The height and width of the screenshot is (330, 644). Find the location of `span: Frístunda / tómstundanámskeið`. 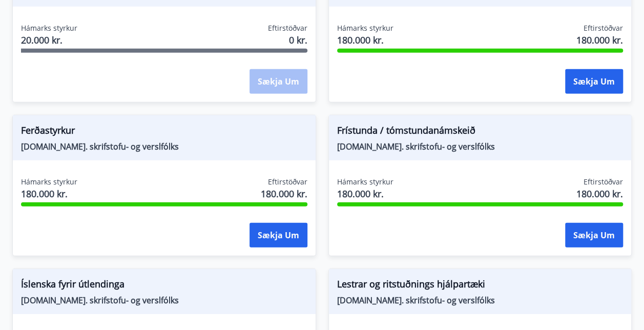

span: Frístunda / tómstundanámskeið is located at coordinates (480, 132).